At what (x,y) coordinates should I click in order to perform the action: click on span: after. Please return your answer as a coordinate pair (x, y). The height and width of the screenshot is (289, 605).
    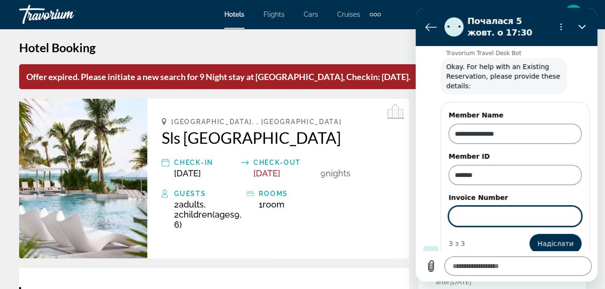
    Looking at the image, I should click on (443, 281).